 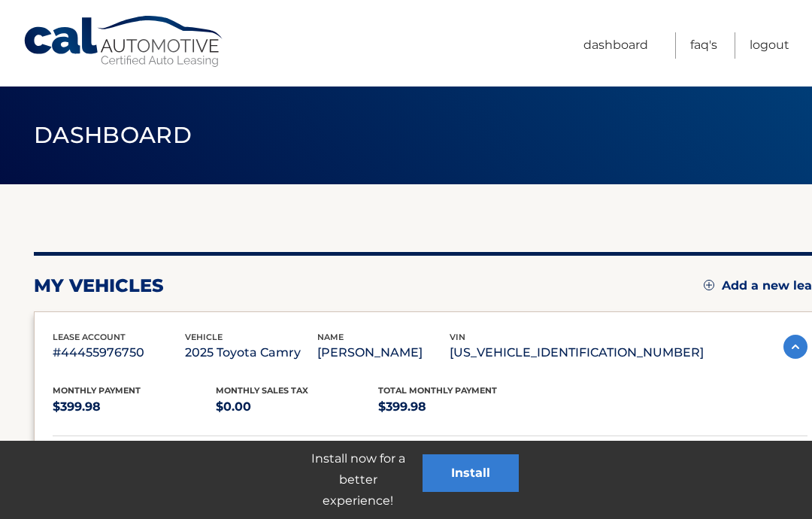 What do you see at coordinates (262, 390) in the screenshot?
I see `span: Monthly sales Tax` at bounding box center [262, 390].